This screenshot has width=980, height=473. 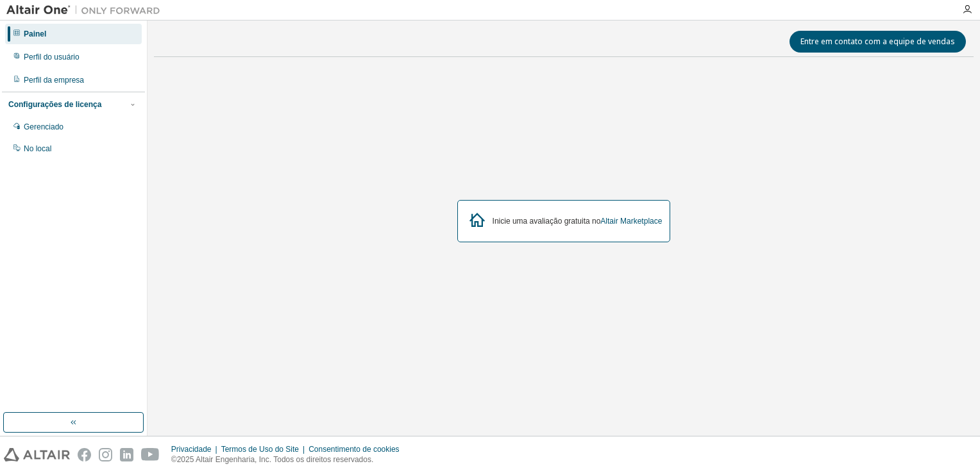 What do you see at coordinates (55, 105) in the screenshot?
I see `div: Configurações de licença` at bounding box center [55, 105].